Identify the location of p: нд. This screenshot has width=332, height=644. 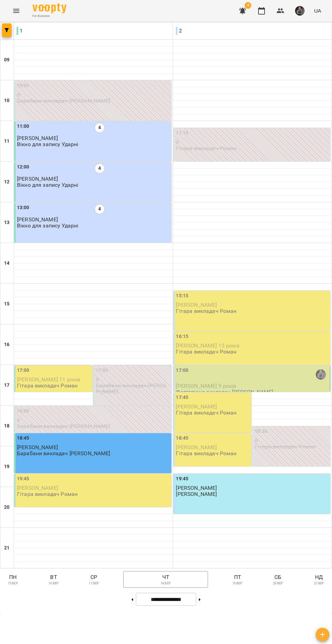
(319, 578).